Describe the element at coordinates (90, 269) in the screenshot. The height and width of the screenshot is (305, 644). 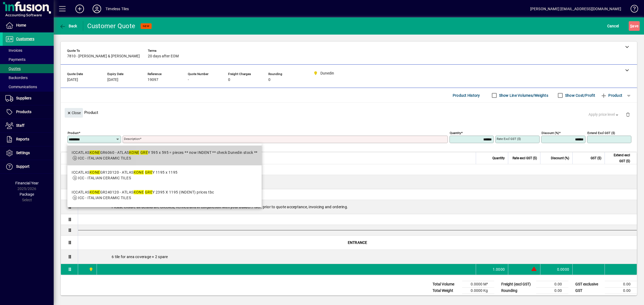
I see `span: Dunedin` at that location.